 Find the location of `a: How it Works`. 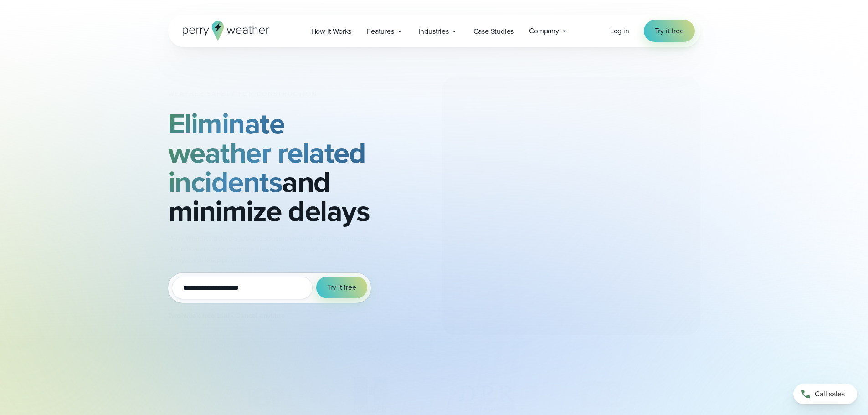

a: How it Works is located at coordinates (331, 31).